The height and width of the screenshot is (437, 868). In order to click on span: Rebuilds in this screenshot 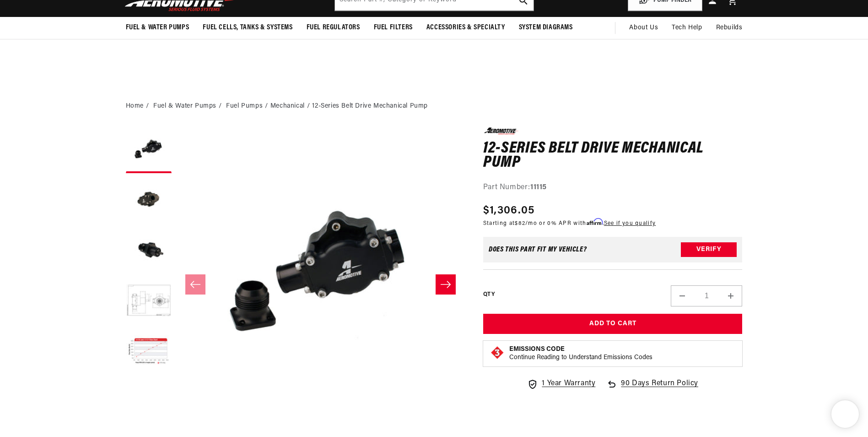, I will do `click(730, 28)`.